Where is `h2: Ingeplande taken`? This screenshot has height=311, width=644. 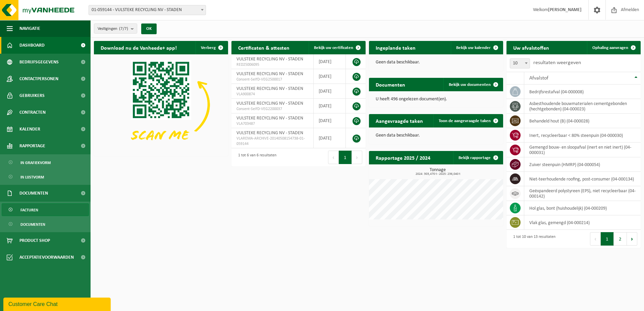
h2: Ingeplande taken is located at coordinates (395, 47).